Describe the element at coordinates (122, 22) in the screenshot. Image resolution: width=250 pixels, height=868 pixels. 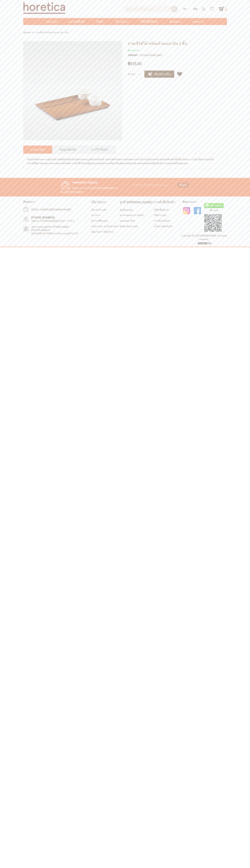
I see `a: เกี่ยวกับเรา` at that location.